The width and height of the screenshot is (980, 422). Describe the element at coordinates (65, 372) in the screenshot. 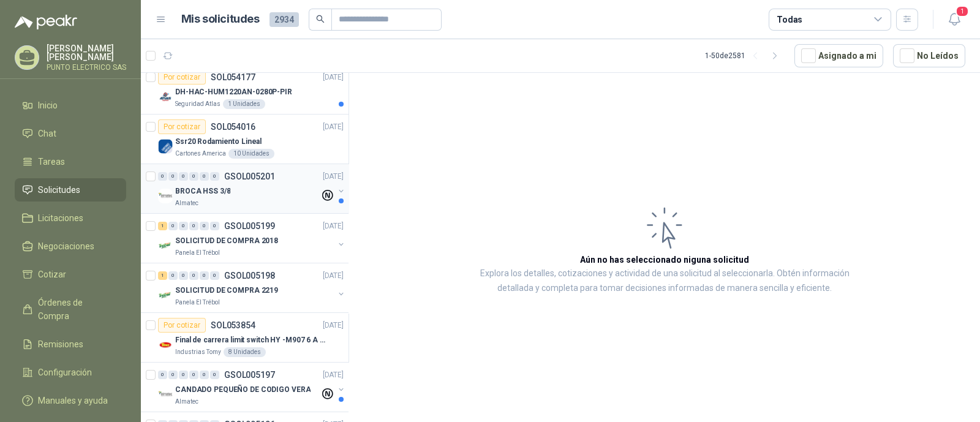

I see `span: Configuración` at that location.